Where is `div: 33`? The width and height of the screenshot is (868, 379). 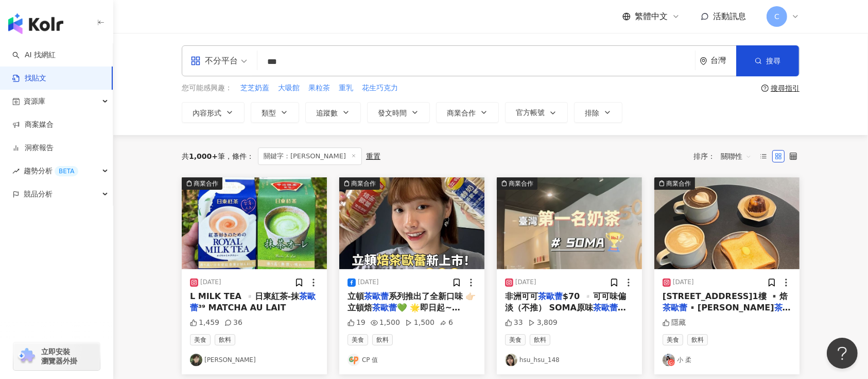 div: 33 is located at coordinates (514, 322).